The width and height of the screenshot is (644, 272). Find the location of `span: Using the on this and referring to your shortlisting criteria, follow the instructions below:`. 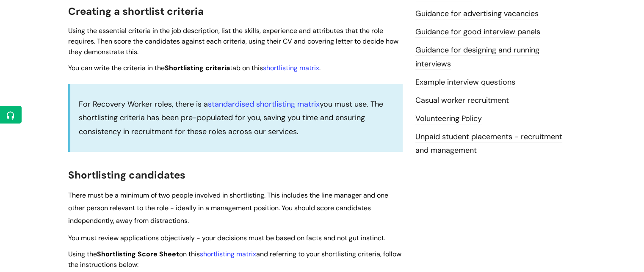

span: Using the on this and referring to your shortlisting criteria, follow the instructions below: is located at coordinates (235, 259).